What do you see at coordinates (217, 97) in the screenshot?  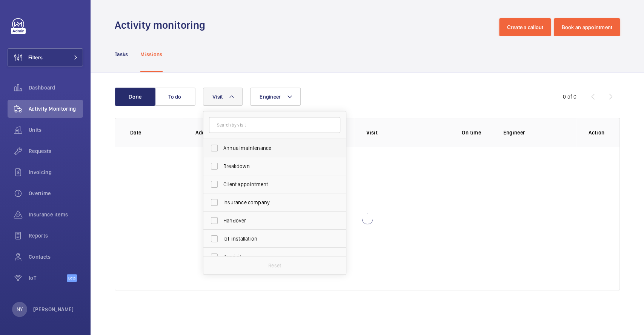 I see `span: Visit` at bounding box center [217, 97].